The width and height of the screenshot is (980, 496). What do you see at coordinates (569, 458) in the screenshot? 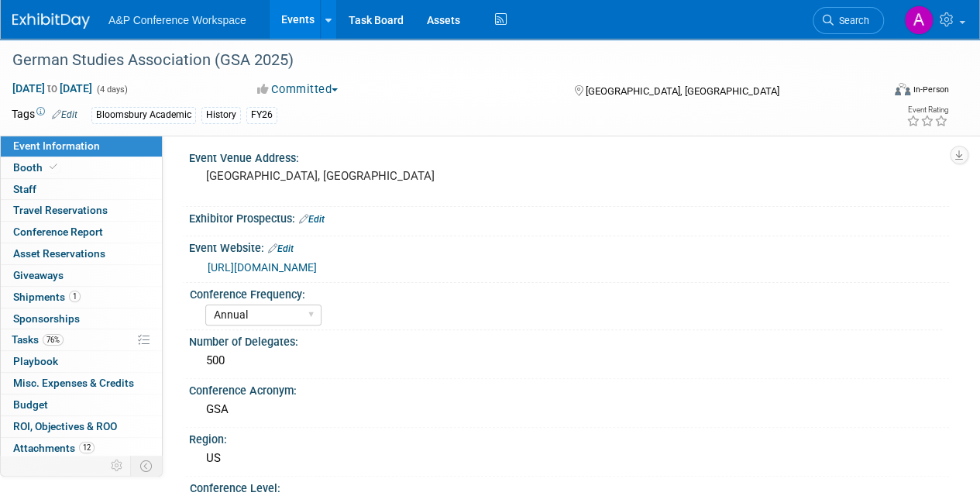
I see `div: US` at bounding box center [569, 458].